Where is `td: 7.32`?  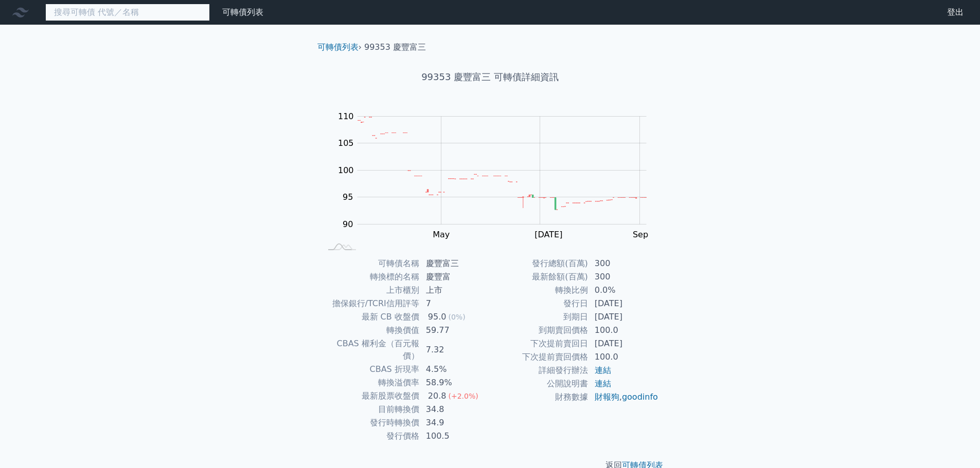 td: 7.32 is located at coordinates (455, 350).